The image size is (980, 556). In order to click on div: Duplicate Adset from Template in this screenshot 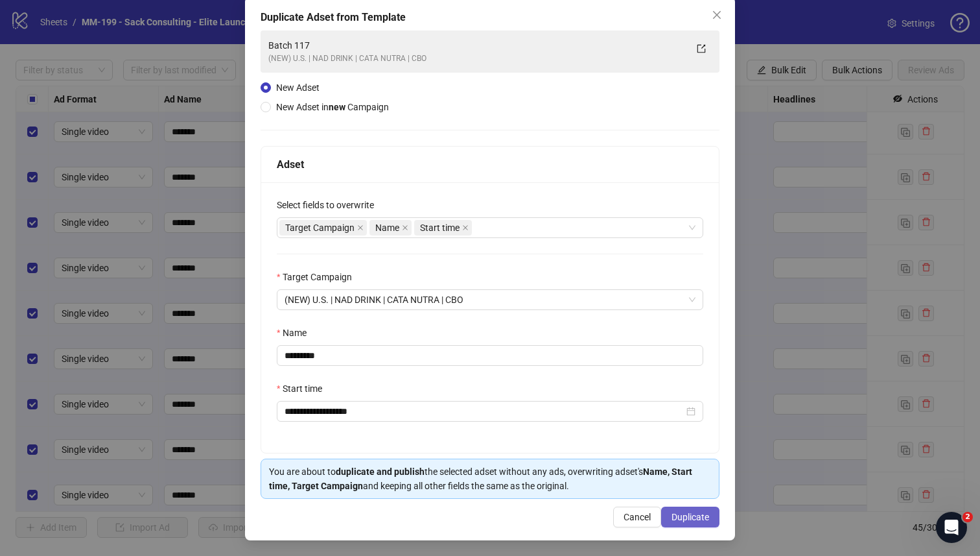, I will do `click(490, 18)`.